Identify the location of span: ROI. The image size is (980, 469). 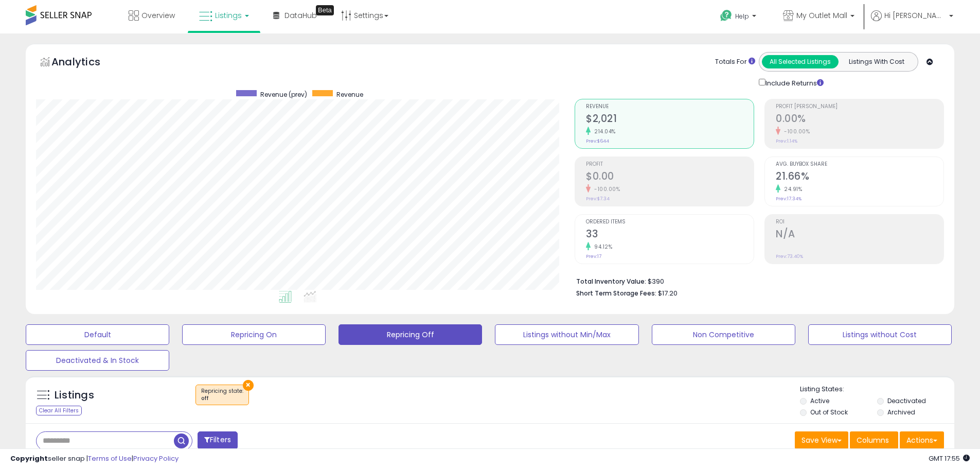
(860, 222).